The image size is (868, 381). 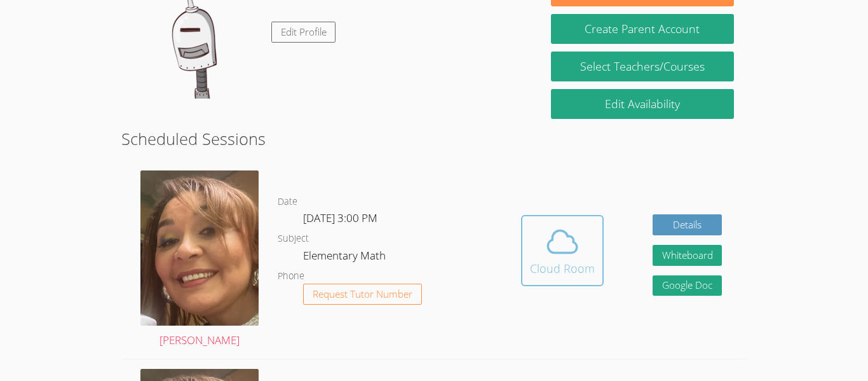 What do you see at coordinates (287, 201) in the screenshot?
I see `dt: Date` at bounding box center [287, 201].